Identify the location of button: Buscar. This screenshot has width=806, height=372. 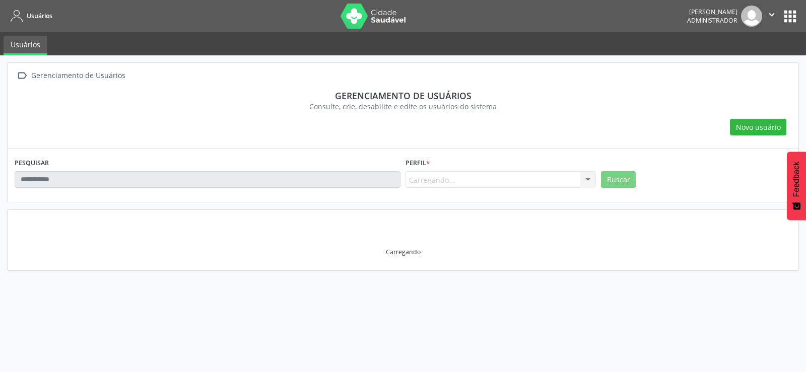
(618, 180).